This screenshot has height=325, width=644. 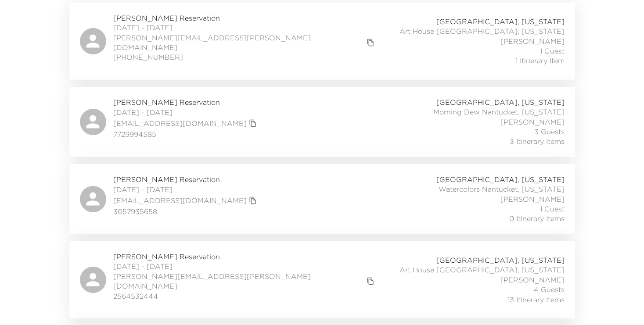 What do you see at coordinates (245, 296) in the screenshot?
I see `span: 2564532444` at bounding box center [245, 296].